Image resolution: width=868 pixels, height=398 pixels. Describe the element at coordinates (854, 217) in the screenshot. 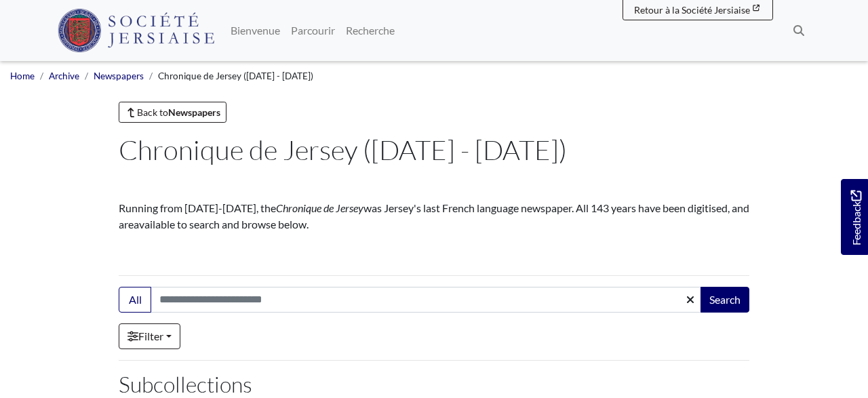

I see `a: Would you like to provide feedback?` at that location.